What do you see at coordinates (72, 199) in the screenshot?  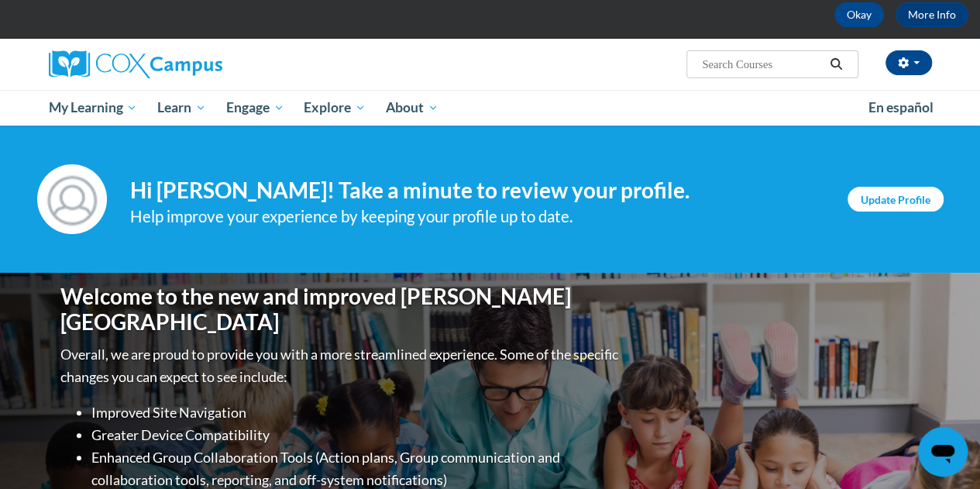 I see `img: Profile Image` at bounding box center [72, 199].